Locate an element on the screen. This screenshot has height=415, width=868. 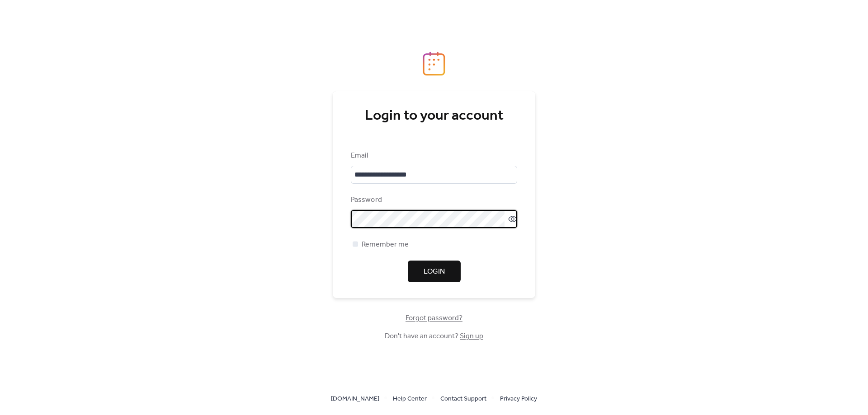
span: Contact Support is located at coordinates (463, 399).